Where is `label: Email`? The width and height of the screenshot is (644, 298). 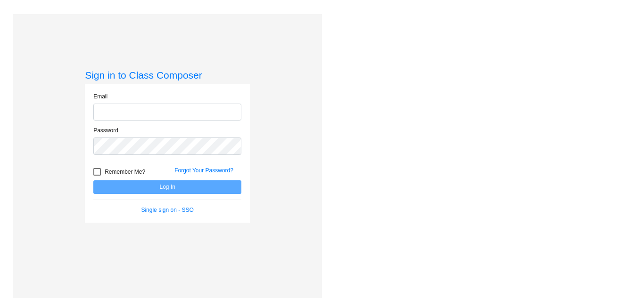
label: Email is located at coordinates (101, 97).